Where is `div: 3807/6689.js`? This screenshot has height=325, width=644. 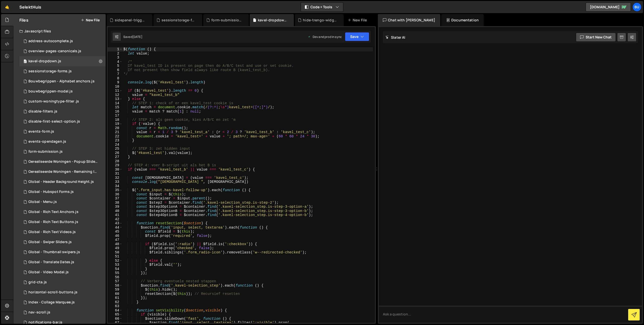
div: 3807/6689.js is located at coordinates (62, 232).